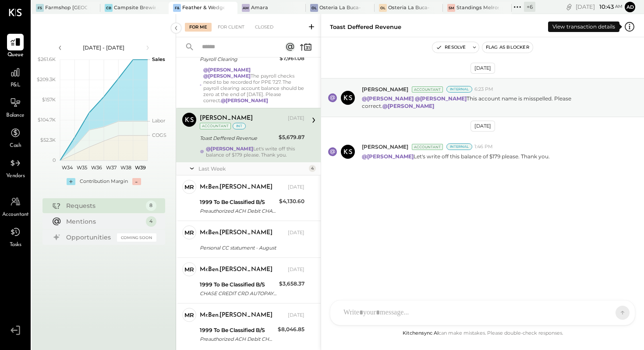 The height and width of the screenshot is (350, 644). What do you see at coordinates (584, 27) in the screenshot?
I see `div: View transaction details` at bounding box center [584, 27].